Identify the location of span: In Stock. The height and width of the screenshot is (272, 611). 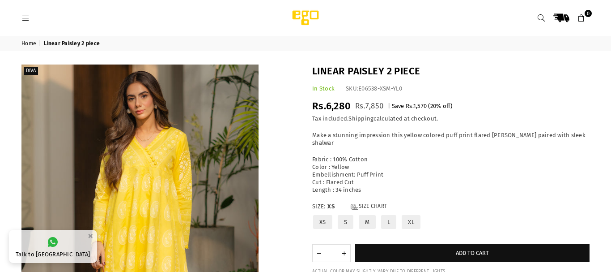
(323, 88).